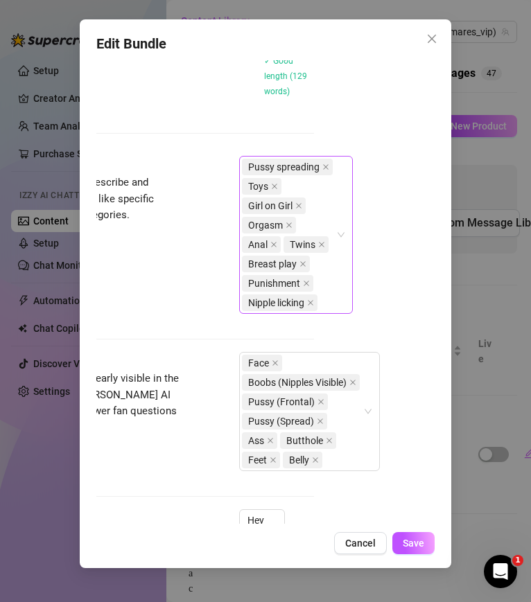  I want to click on span: ✓ Good length (129 words), so click(285, 76).